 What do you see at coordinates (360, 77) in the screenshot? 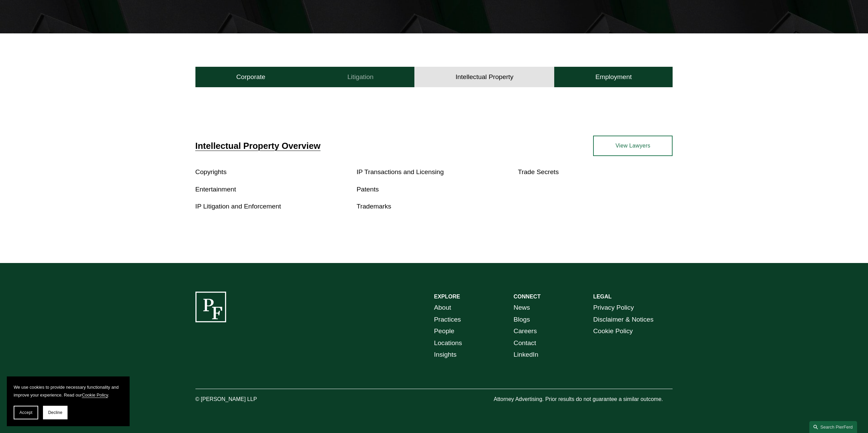
I see `h4: Litigation` at bounding box center [360, 77].